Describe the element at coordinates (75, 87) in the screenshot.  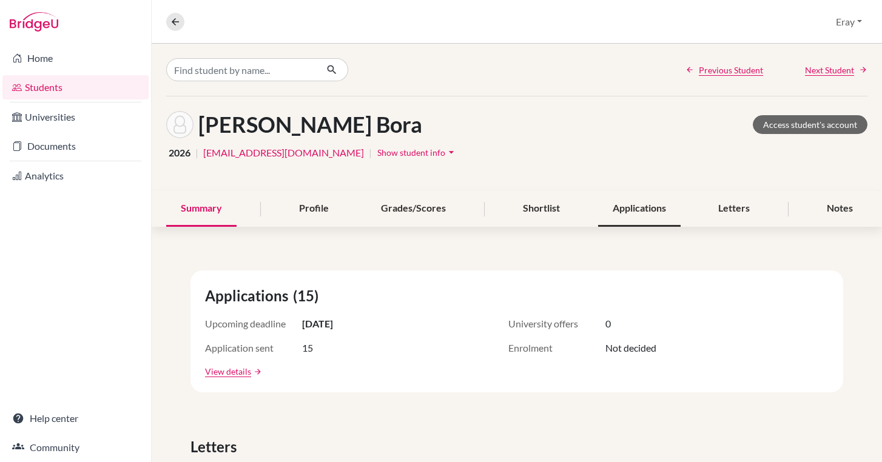
I see `a: Students` at that location.